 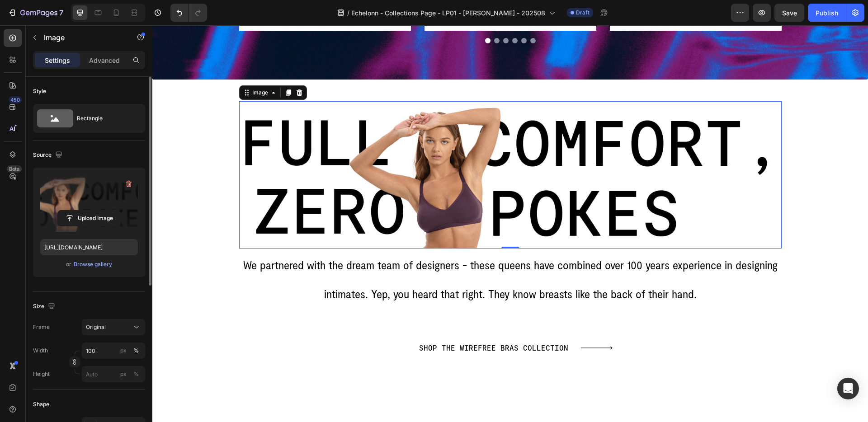 What do you see at coordinates (93, 264) in the screenshot?
I see `button: Browse gallery` at bounding box center [93, 264].